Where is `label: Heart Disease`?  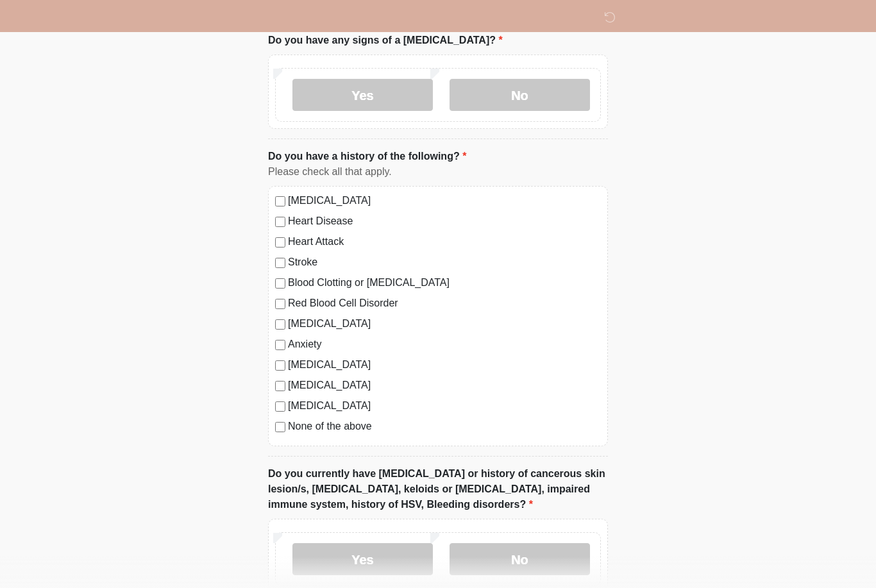 label: Heart Disease is located at coordinates (445, 221).